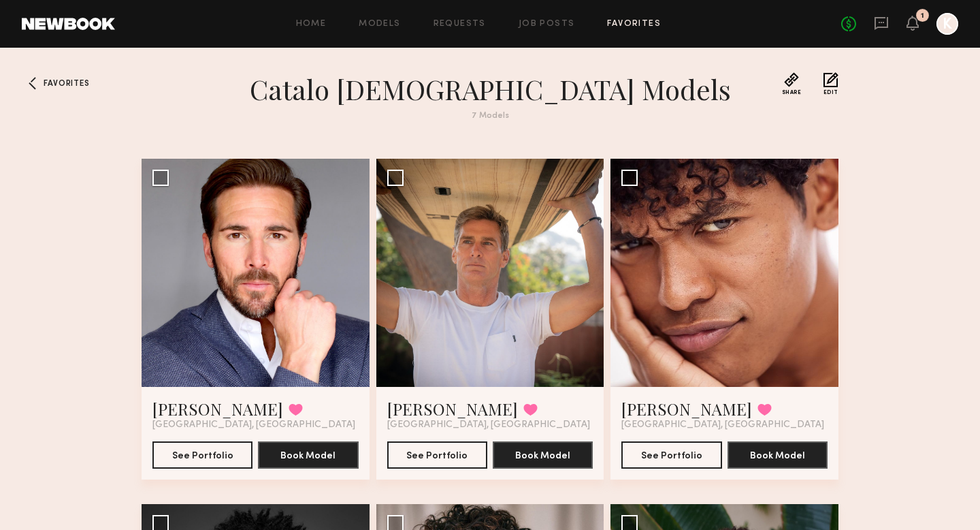  Describe the element at coordinates (947, 24) in the screenshot. I see `a: K` at that location.